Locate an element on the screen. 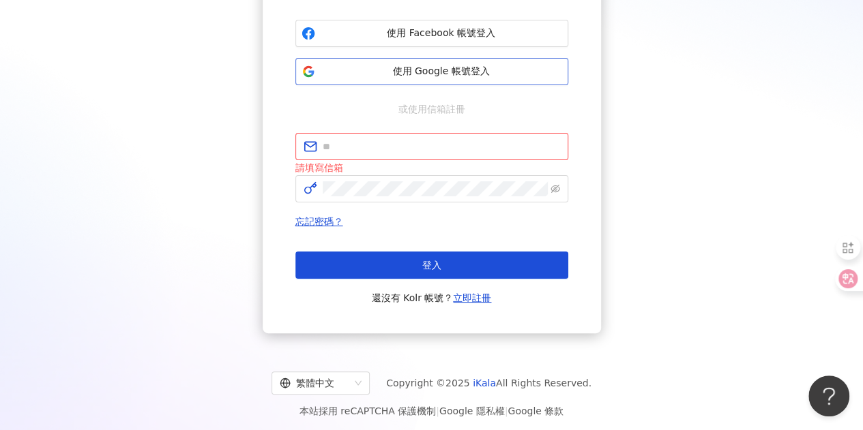 The height and width of the screenshot is (430, 863). a: iKala is located at coordinates (484, 383).